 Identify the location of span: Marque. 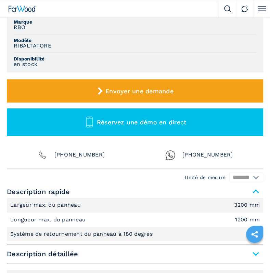
(135, 22).